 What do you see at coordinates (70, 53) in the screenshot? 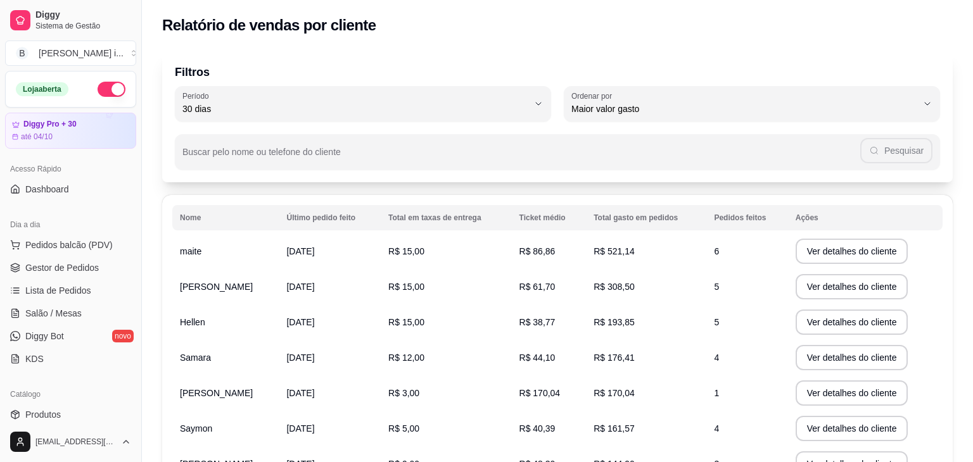
I see `button: Select a team` at bounding box center [70, 53].